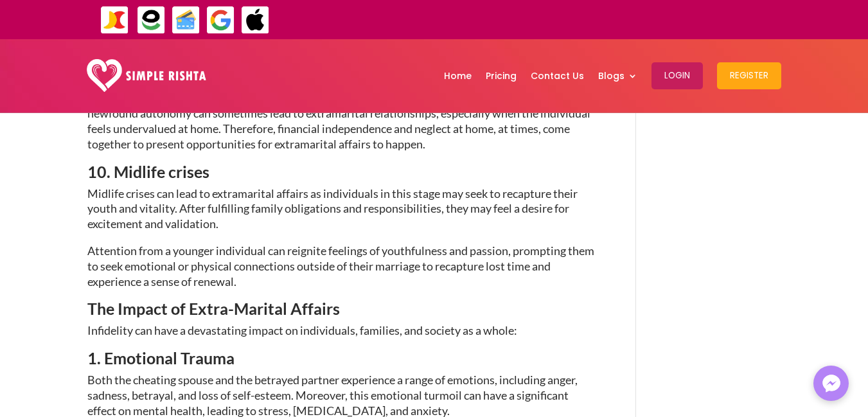 Image resolution: width=868 pixels, height=417 pixels. I want to click on span: With more women gaining financial independence through education and employment, they may feel mo..., so click(338, 113).